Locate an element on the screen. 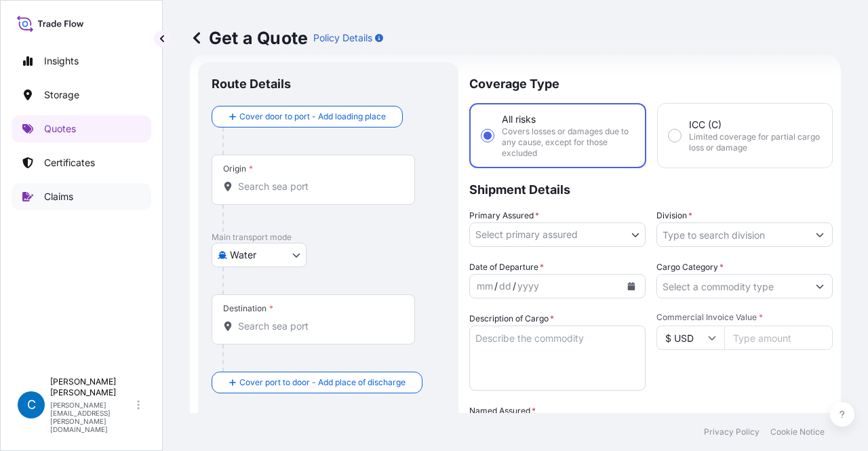  button: Cover port to door - Add place of discharge is located at coordinates (316, 383).